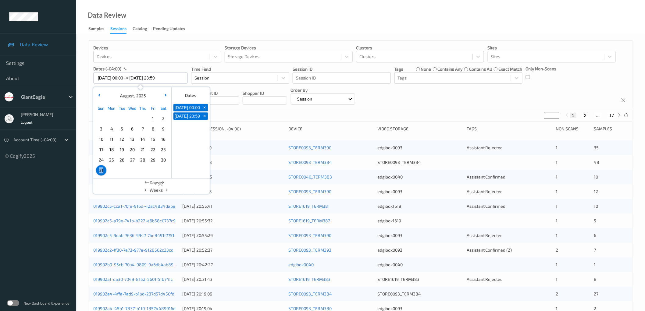 The width and height of the screenshot is (645, 311). What do you see at coordinates (596, 221) in the screenshot?
I see `span: 5` at bounding box center [596, 221].